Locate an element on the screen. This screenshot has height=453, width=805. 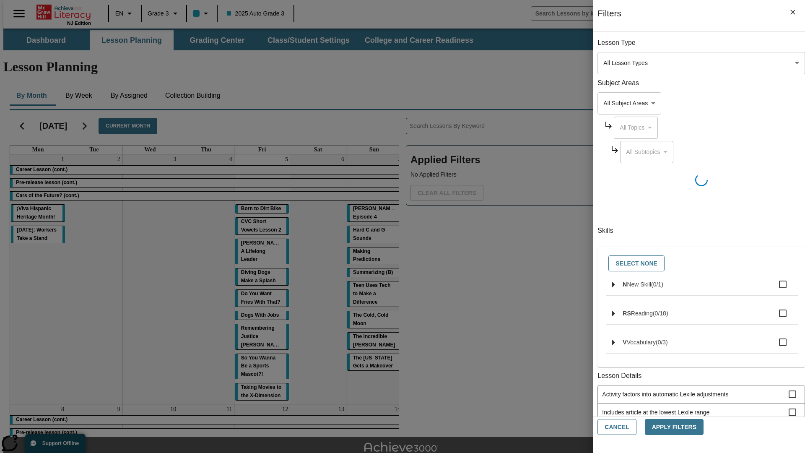
p: Subject Areas is located at coordinates (701, 83).